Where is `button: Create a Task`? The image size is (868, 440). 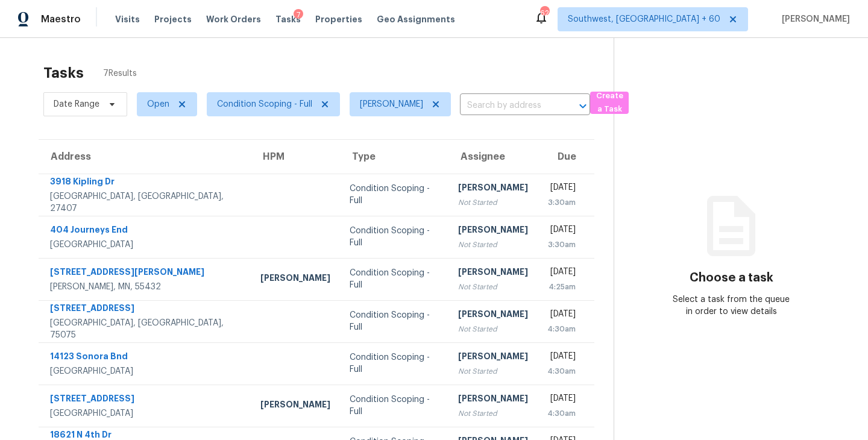 button: Create a Task is located at coordinates (609, 103).